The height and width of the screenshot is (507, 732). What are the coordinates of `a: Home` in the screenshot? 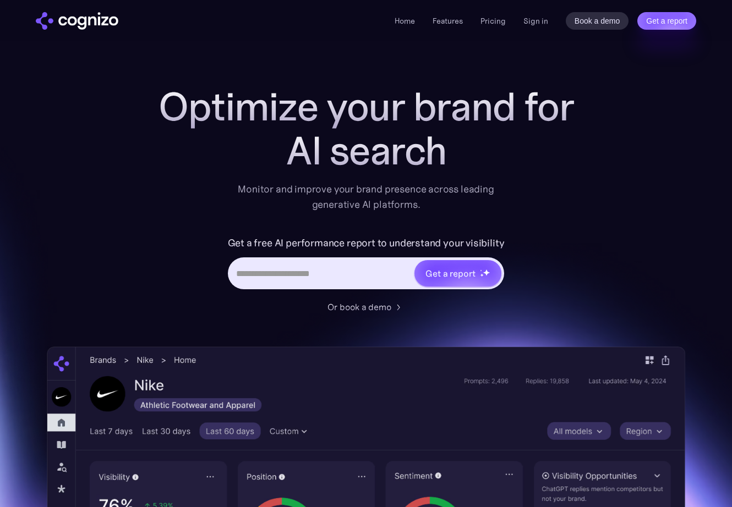 It's located at (404, 21).